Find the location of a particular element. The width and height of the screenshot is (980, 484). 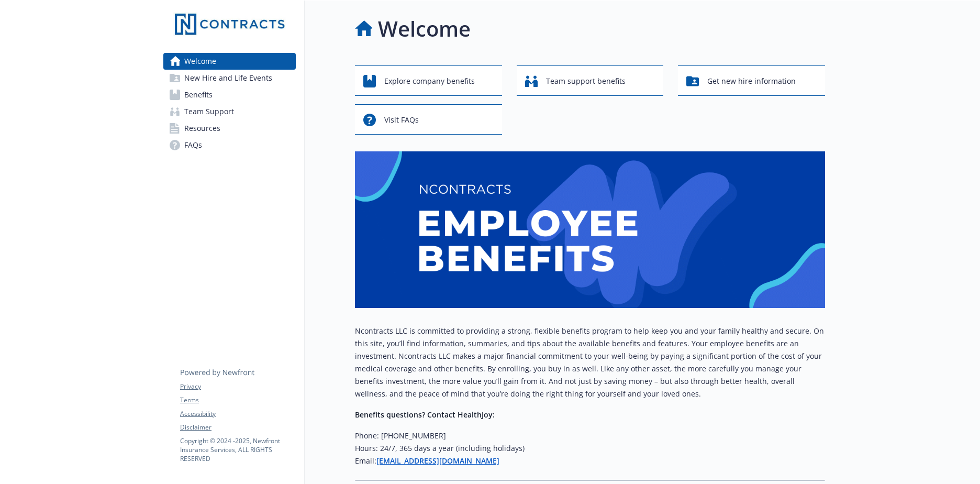

button: Team support benefits is located at coordinates (590, 81).